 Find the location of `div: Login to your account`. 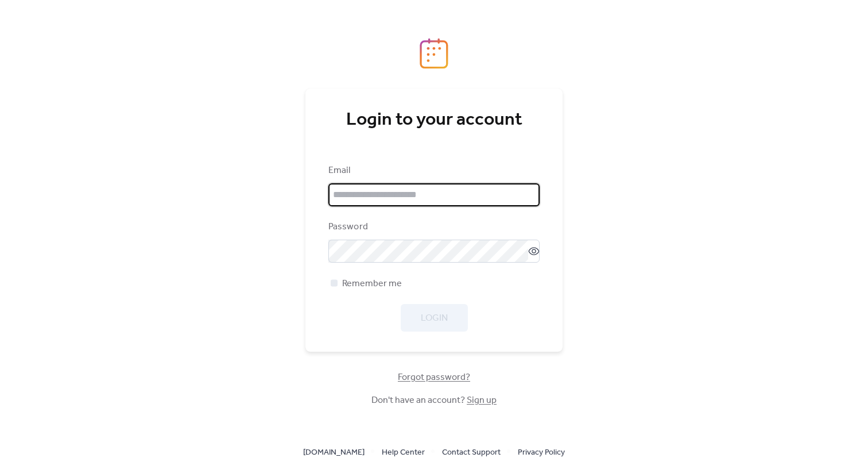

div: Login to your account is located at coordinates (434, 120).